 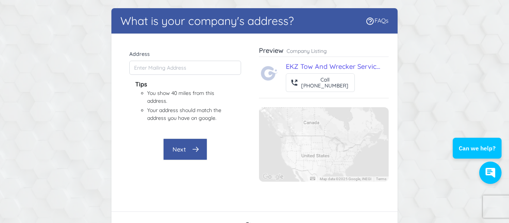 I want to click on img: Towing.com Logo, so click(x=269, y=73).